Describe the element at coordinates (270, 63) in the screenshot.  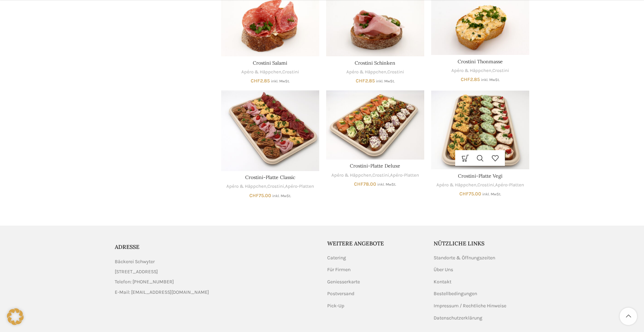
I see `a: Crostini Salami` at that location.